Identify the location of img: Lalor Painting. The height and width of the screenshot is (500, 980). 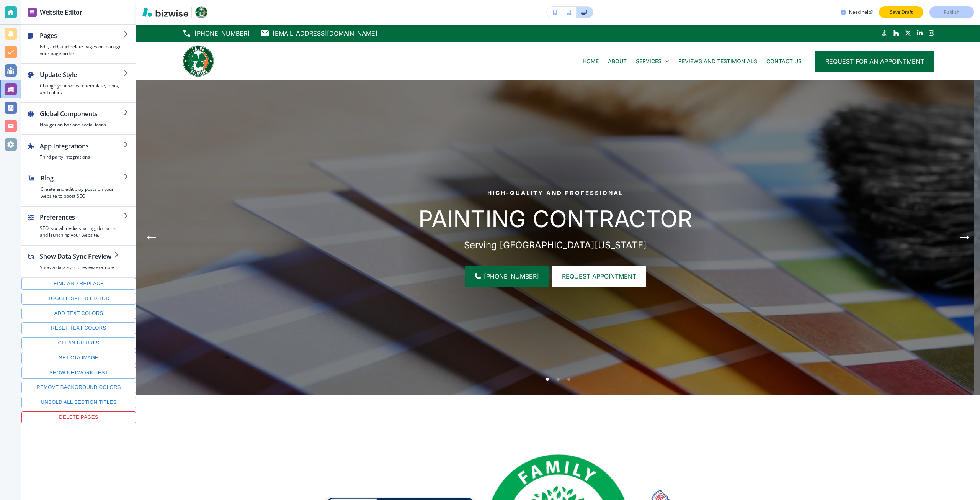
(198, 61).